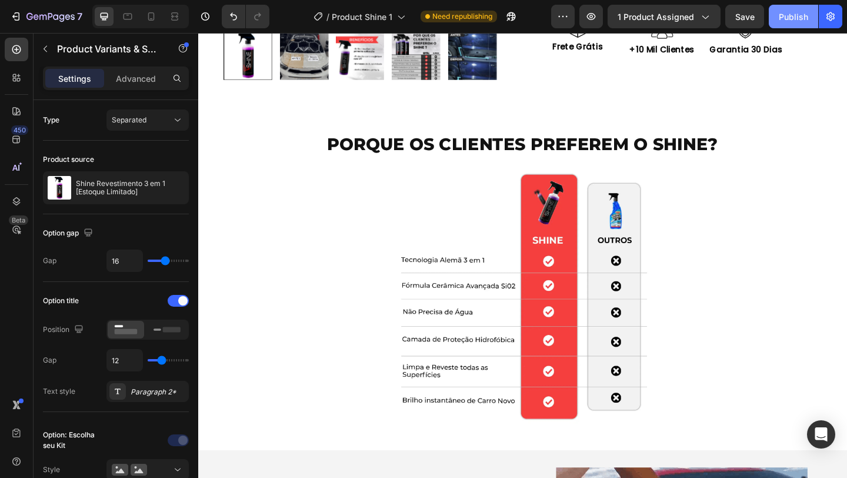  Describe the element at coordinates (656, 16) in the screenshot. I see `span: 1 product assigned` at that location.